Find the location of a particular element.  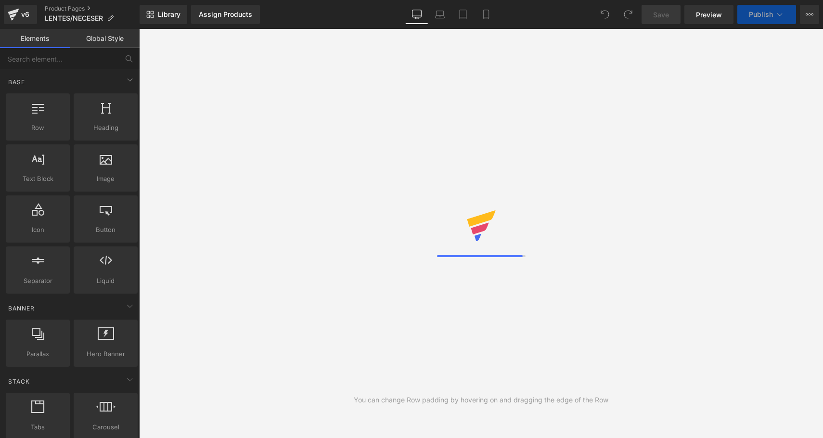

button: Publish is located at coordinates (766, 14).